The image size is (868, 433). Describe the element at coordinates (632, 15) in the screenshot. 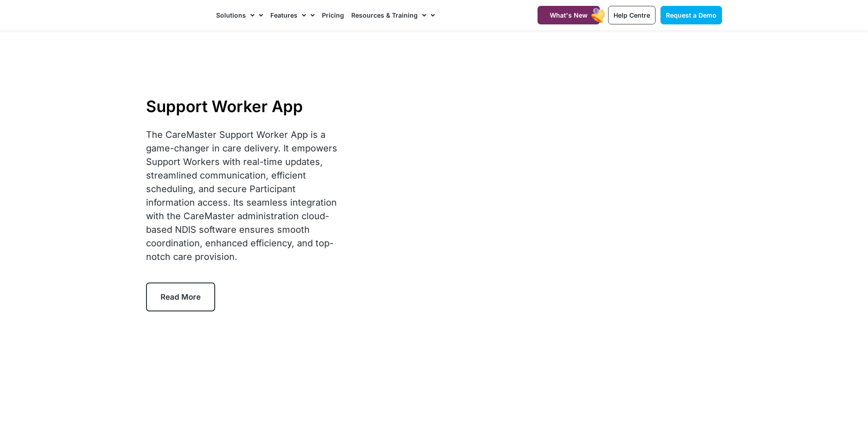

I see `span: Help Centre` at that location.